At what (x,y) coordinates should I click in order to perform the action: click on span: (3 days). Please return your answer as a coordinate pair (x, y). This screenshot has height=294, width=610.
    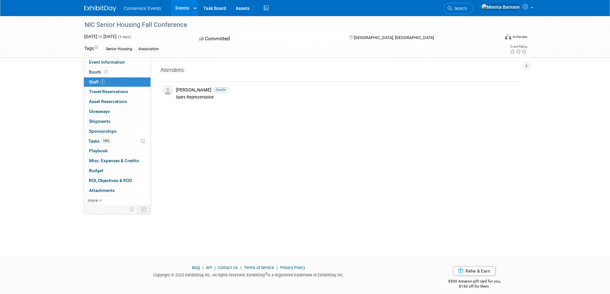
    Looking at the image, I should click on (124, 37).